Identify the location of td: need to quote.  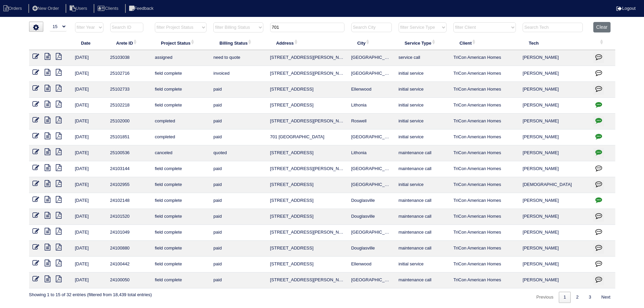
(238, 58).